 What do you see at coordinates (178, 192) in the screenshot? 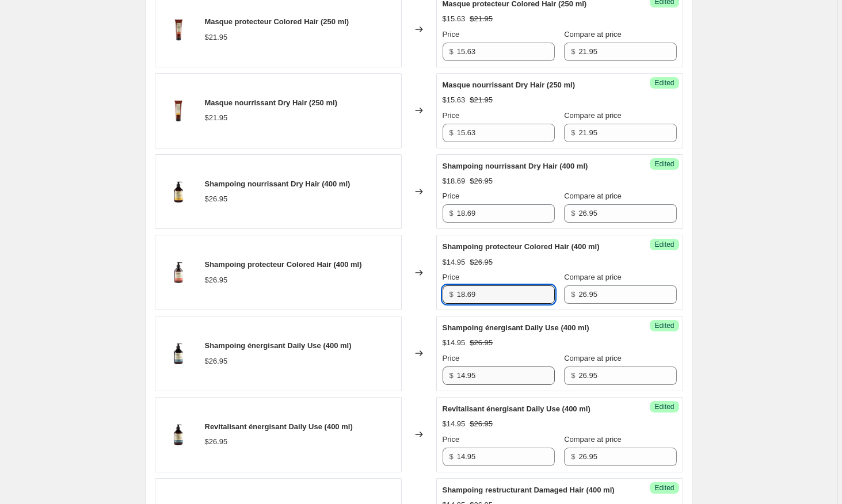
I see `img: shampoing-nourrissant-dry-hair-400-ml-1161759774_80x.png` at bounding box center [178, 192].